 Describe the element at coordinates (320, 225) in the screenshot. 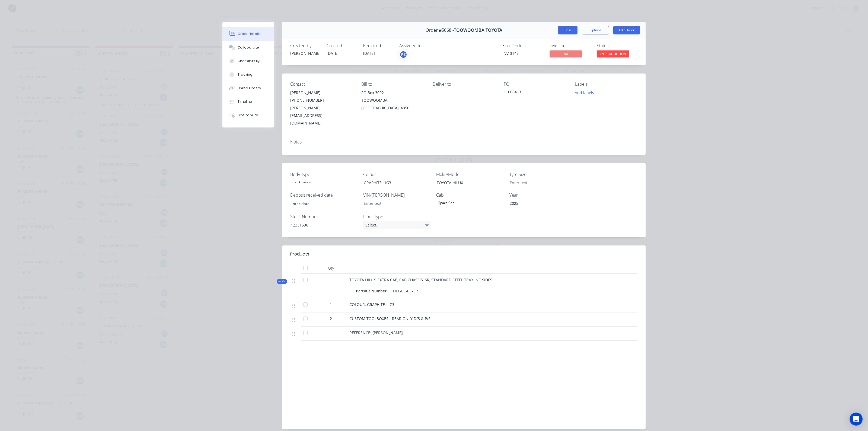

I see `div: 12331596` at that location.